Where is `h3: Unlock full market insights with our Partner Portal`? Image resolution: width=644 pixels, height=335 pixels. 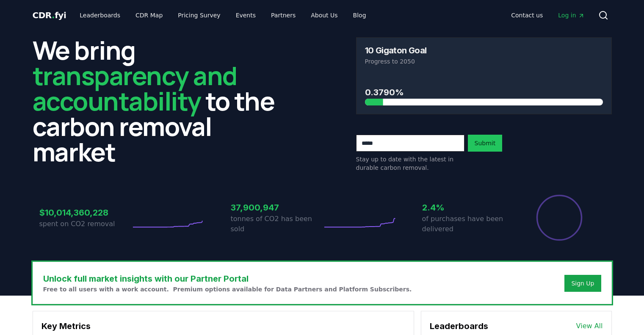
h3: Unlock full market insights with our Partner Portal is located at coordinates (227, 278).